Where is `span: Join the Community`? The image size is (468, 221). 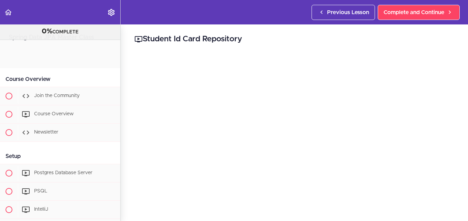 span: Join the Community is located at coordinates (57, 96).